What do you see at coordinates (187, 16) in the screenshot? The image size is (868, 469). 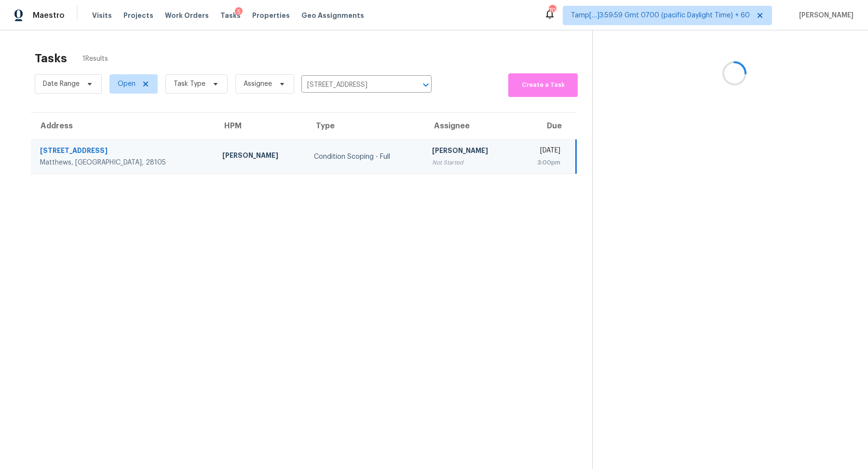 I see `span: Work Orders` at bounding box center [187, 16].